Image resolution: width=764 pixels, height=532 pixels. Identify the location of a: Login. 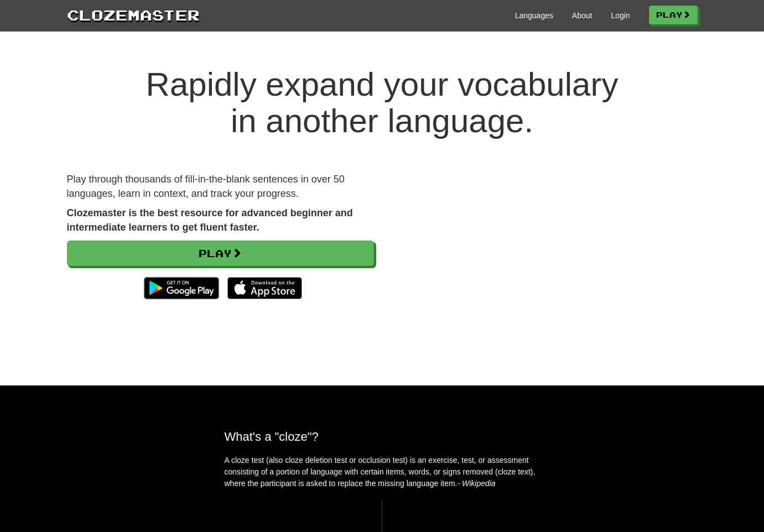
(620, 15).